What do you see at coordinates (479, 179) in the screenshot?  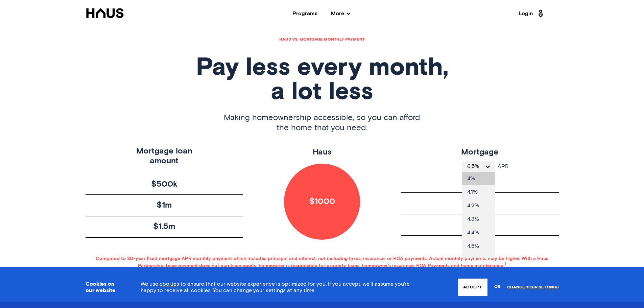 I see `li: 4%` at bounding box center [479, 179].